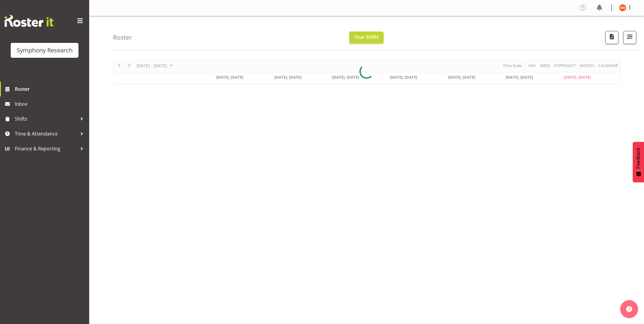 This screenshot has height=324, width=644. What do you see at coordinates (622, 8) in the screenshot?
I see `img: shannon-whelan11890.jpg` at bounding box center [622, 8].